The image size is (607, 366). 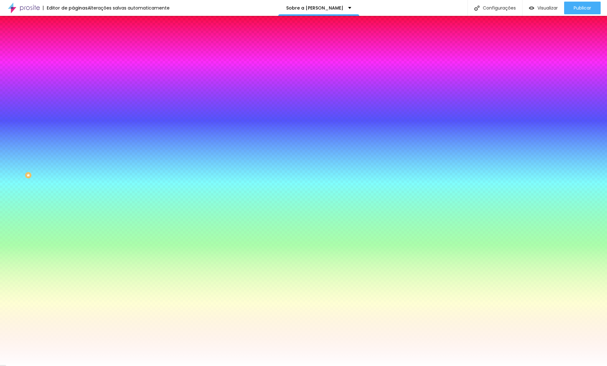 What do you see at coordinates (548, 8) in the screenshot?
I see `span: Visualizar` at bounding box center [548, 8].